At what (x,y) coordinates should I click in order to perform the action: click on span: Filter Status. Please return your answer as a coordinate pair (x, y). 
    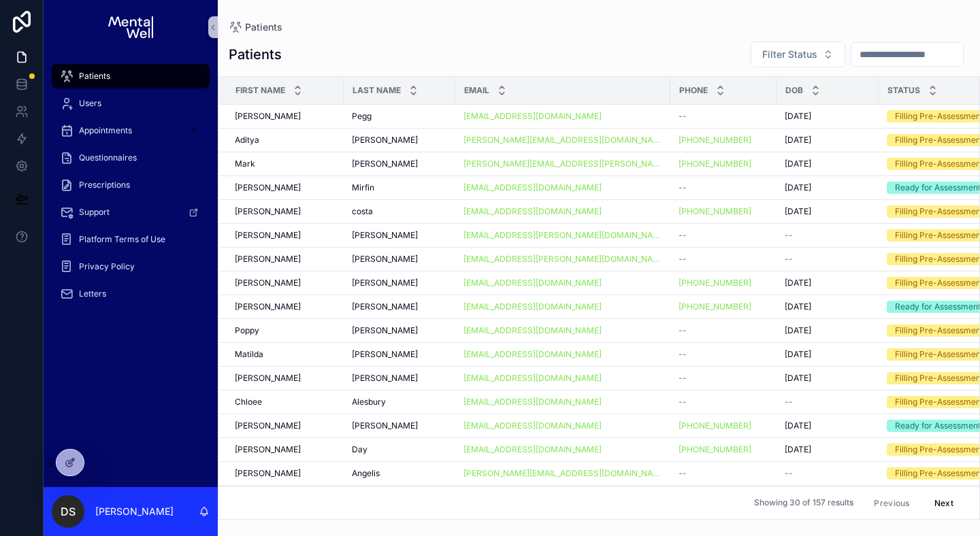
    Looking at the image, I should click on (789, 54).